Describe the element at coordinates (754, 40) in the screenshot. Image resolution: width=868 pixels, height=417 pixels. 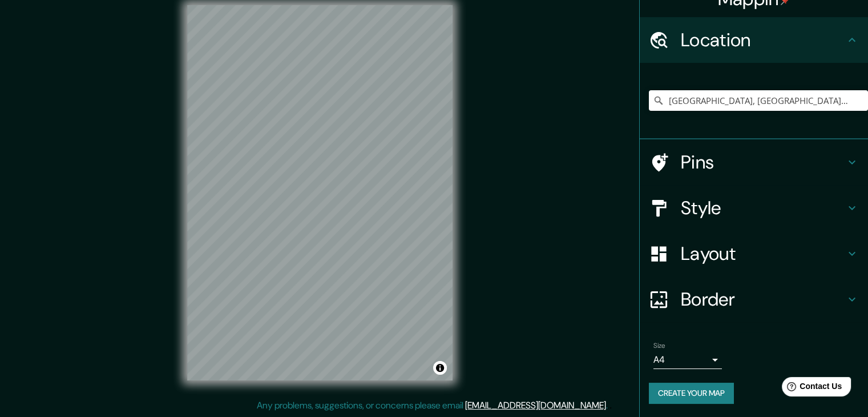
I see `div: Location` at that location.